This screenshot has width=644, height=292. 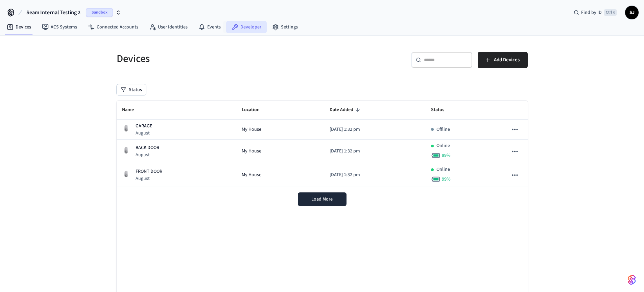 I want to click on span: Location, so click(x=255, y=110).